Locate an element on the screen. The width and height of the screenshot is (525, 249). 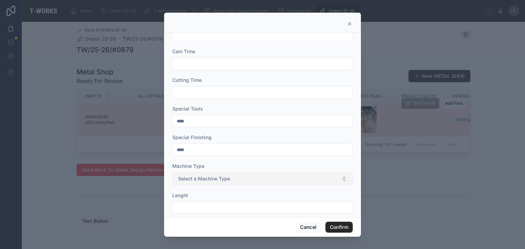
span: Machine Type is located at coordinates (188, 166).